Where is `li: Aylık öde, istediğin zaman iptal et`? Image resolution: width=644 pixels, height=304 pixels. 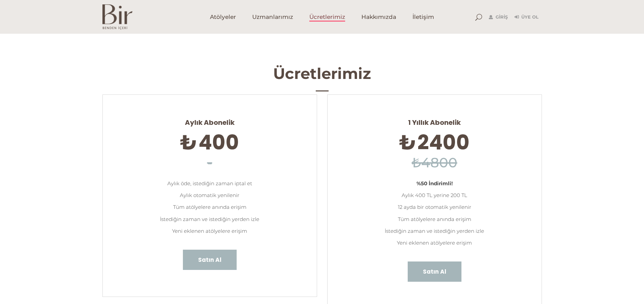
li: Aylık öde, istediğin zaman iptal et is located at coordinates (209, 184).